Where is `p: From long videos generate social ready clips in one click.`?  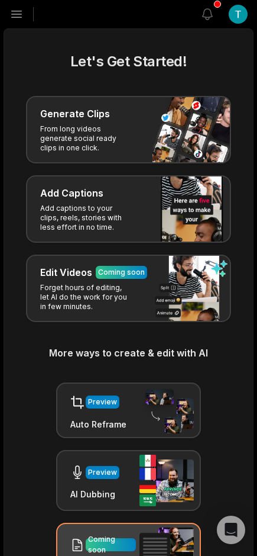
p: From long videos generate social ready clips in one click. is located at coordinates (86, 139).